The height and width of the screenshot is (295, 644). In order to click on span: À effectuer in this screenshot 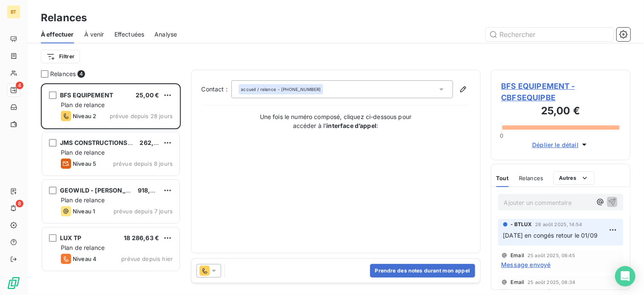, I will do `click(58, 34)`.